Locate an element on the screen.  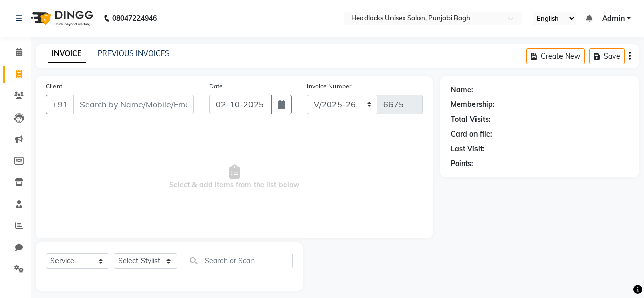
div: Points: is located at coordinates (462, 164).